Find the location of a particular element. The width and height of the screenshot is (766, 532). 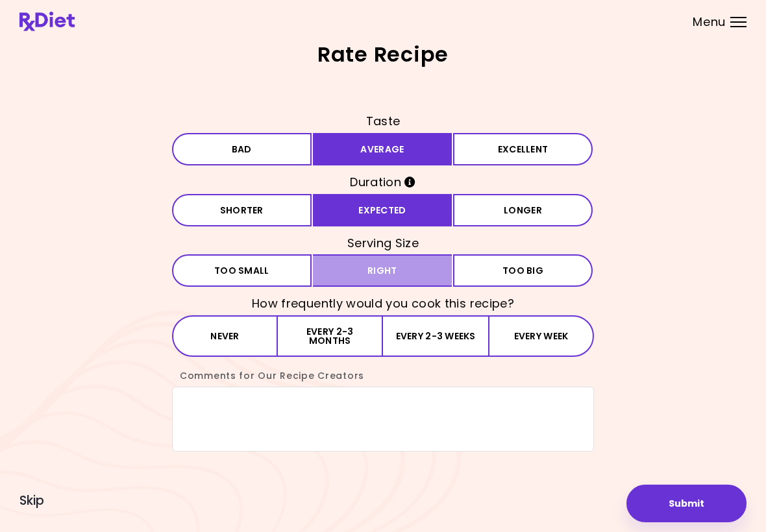

label: Comments for Our Recipe Creators is located at coordinates (268, 376).